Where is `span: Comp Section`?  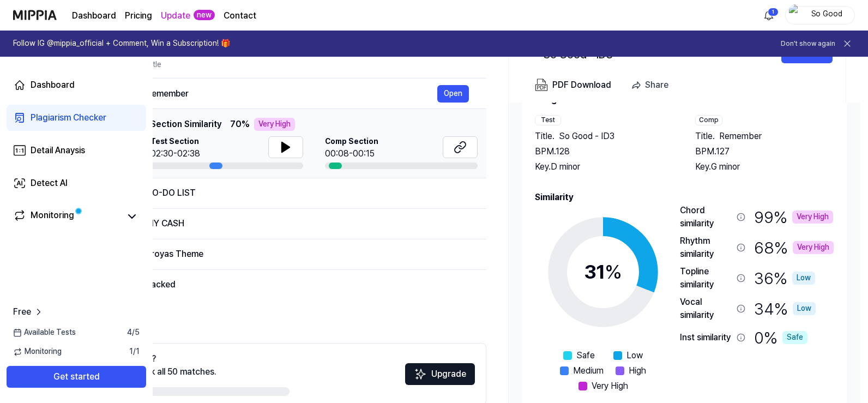
span: Comp Section is located at coordinates (352, 142).